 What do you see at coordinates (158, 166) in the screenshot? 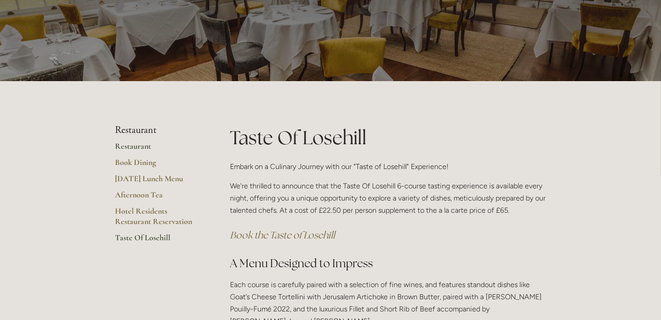
I see `a: Book Dining` at bounding box center [158, 166].